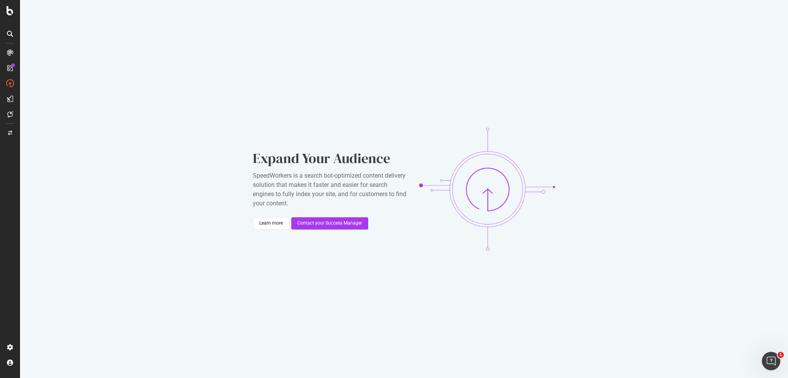 The width and height of the screenshot is (788, 378). What do you see at coordinates (330, 223) in the screenshot?
I see `div: Contact your Success Manager` at bounding box center [330, 223].